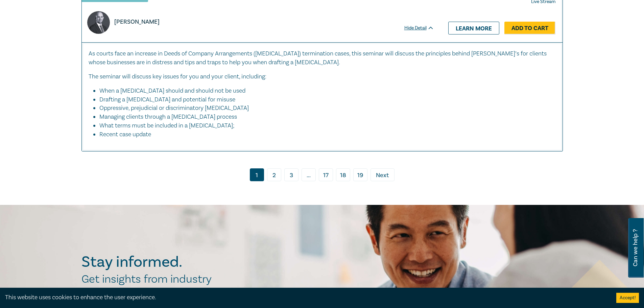 Image resolution: width=644 pixels, height=308 pixels. I want to click on a: Learn more, so click(474, 28).